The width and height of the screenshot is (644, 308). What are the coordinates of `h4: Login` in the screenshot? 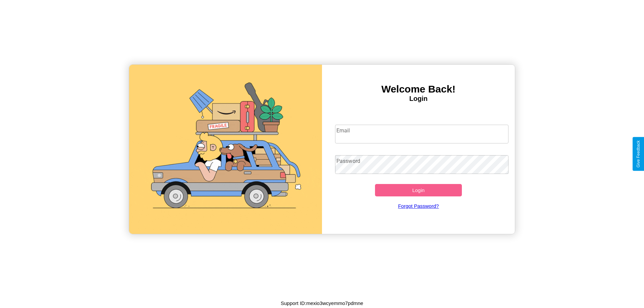 It's located at (418, 99).